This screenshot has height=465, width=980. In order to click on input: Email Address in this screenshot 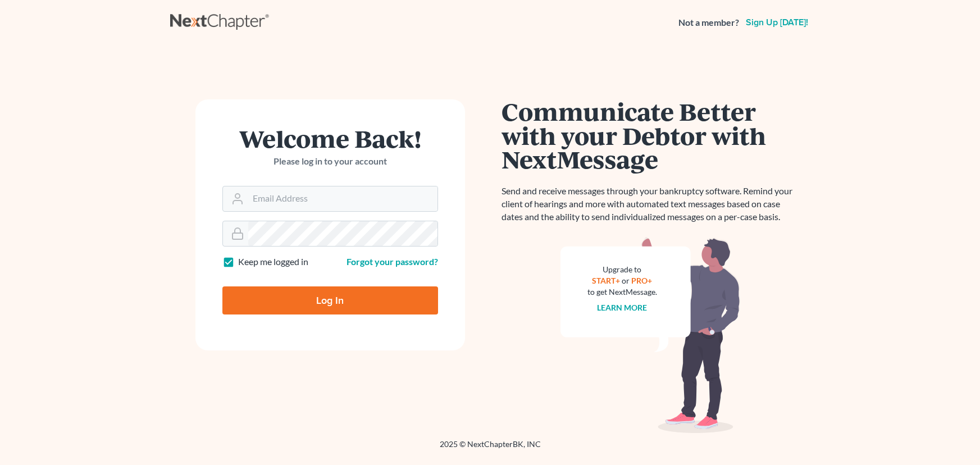, I will do `click(343, 199)`.